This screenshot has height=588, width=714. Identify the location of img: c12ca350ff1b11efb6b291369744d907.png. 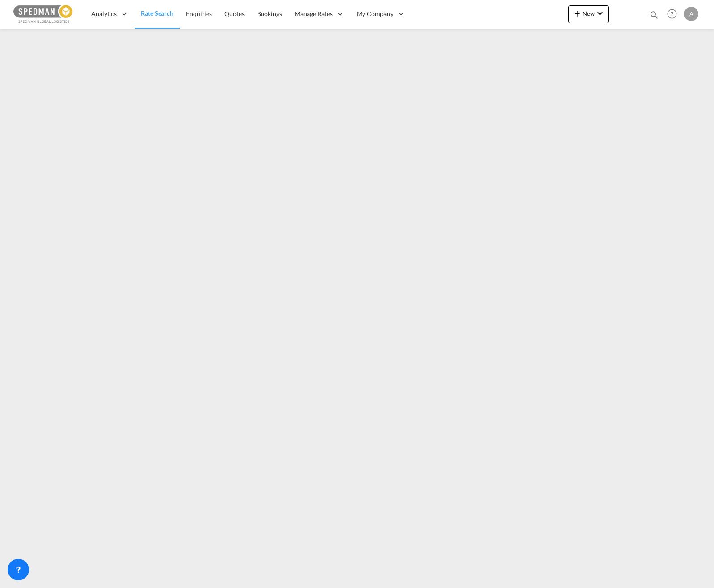
(44, 14).